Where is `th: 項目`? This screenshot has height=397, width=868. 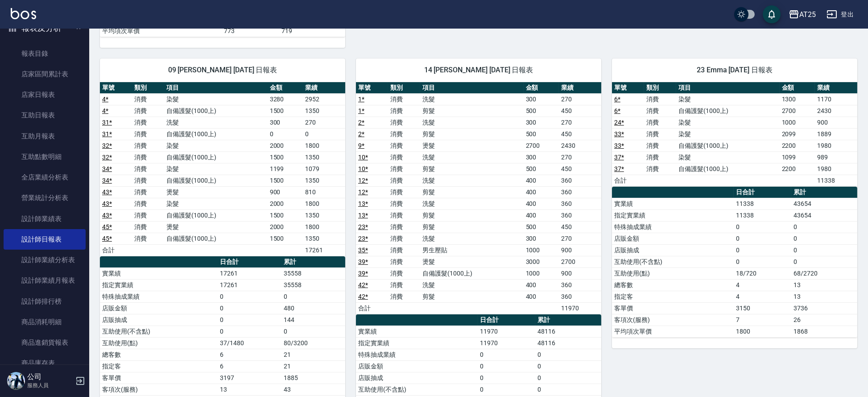 th: 項目 is located at coordinates (216, 88).